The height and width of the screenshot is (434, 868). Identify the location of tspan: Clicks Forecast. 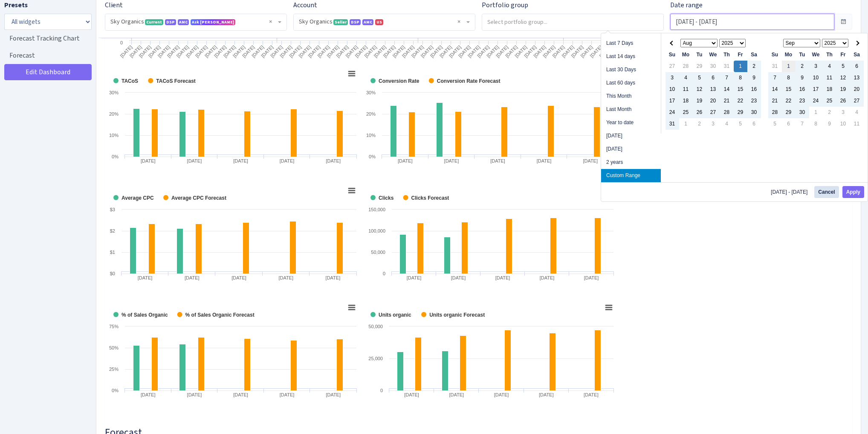
(430, 198).